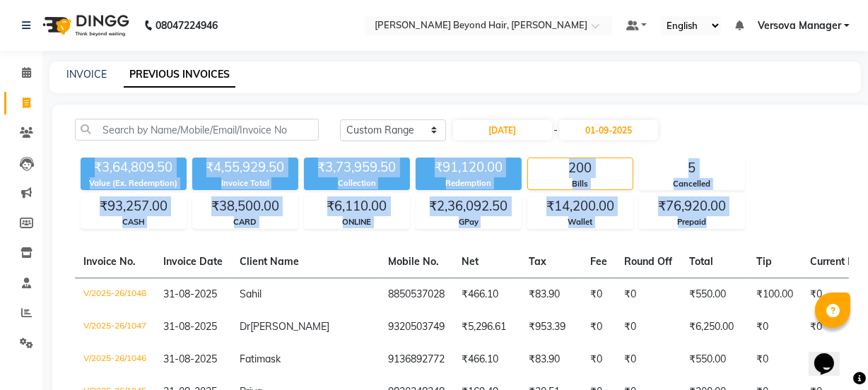  I want to click on div: ₹91,120.00, so click(469, 168).